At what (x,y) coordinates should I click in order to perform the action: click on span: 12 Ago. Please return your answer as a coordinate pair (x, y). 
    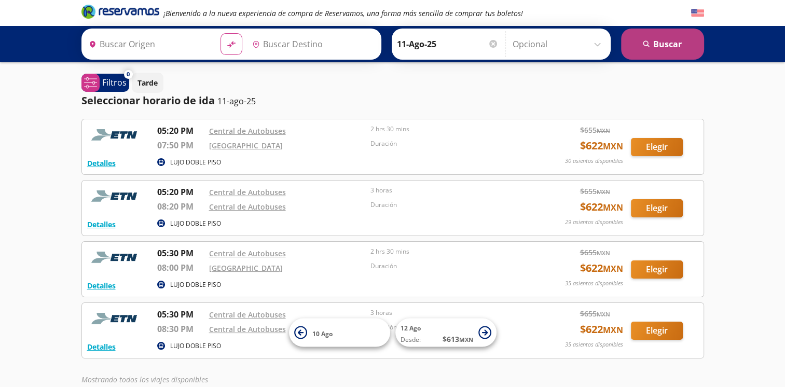
    Looking at the image, I should click on (410, 328).